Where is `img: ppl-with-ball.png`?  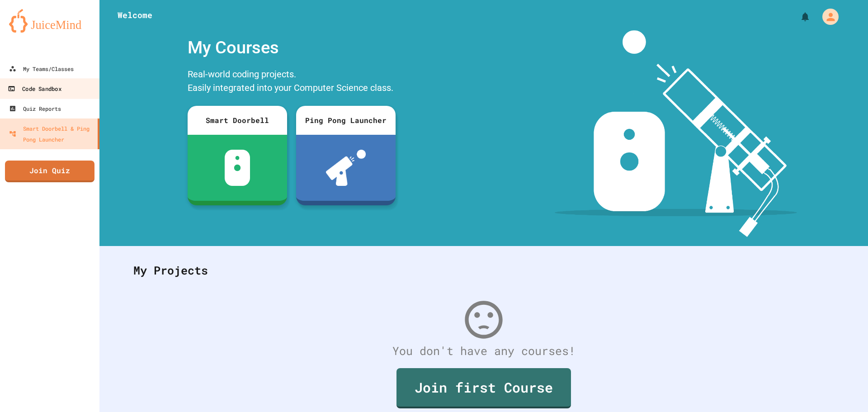
img: ppl-with-ball.png is located at coordinates (346, 168).